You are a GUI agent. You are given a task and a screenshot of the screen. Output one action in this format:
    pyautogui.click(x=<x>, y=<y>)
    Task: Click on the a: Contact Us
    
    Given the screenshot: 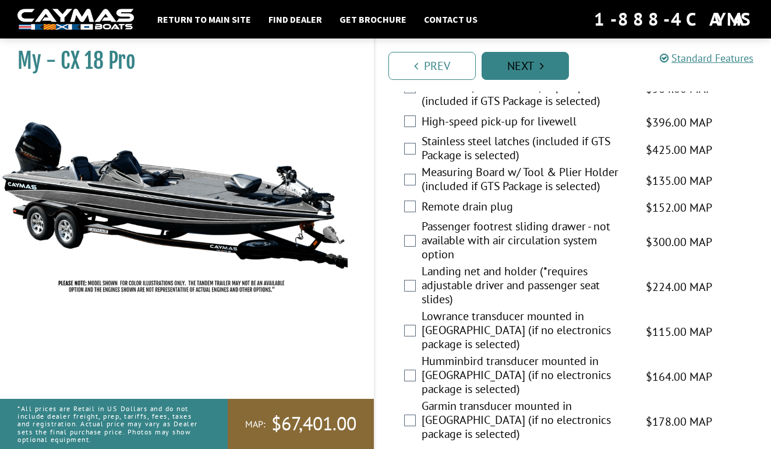 What is the action you would take?
    pyautogui.click(x=451, y=19)
    